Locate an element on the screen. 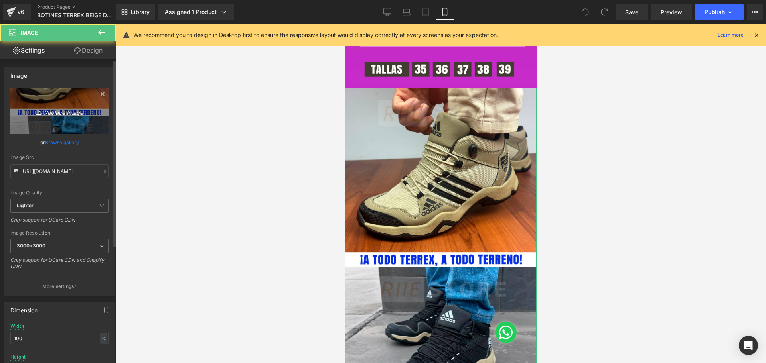  a: Mobile is located at coordinates (445, 12).